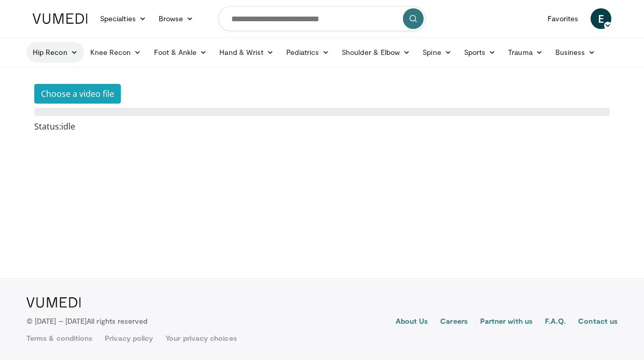 This screenshot has height=360, width=644. What do you see at coordinates (246, 52) in the screenshot?
I see `a: Hand & Wrist` at bounding box center [246, 52].